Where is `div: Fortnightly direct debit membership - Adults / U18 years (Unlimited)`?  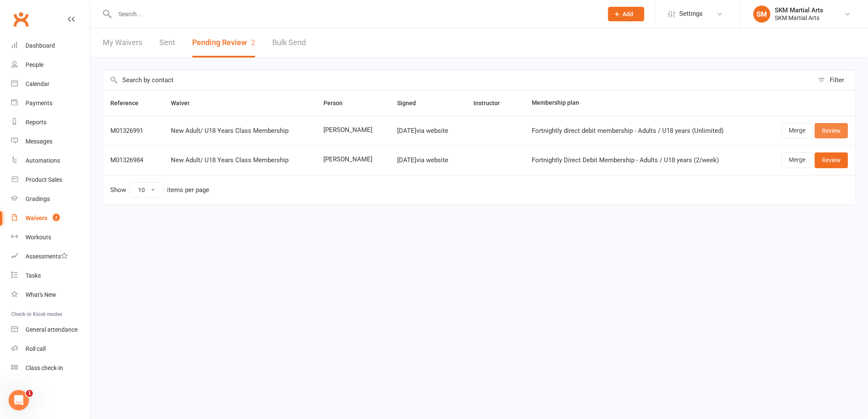
div: Fortnightly direct debit membership - Adults / U18 years (Unlimited) is located at coordinates (643, 130).